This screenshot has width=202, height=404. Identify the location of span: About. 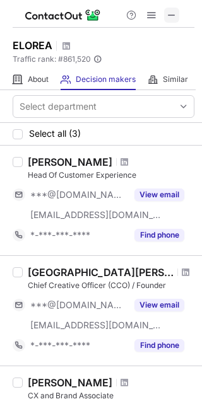
(38, 79).